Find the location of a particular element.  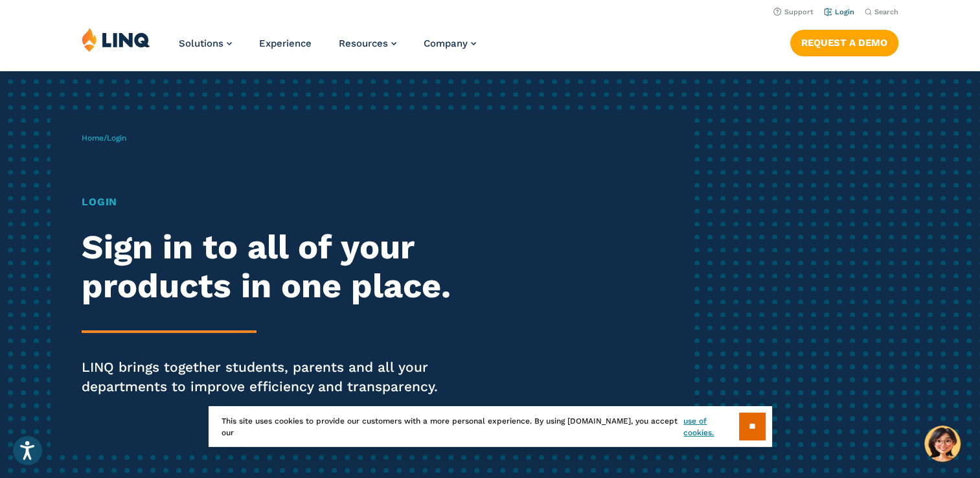

span: Experience is located at coordinates (285, 43).